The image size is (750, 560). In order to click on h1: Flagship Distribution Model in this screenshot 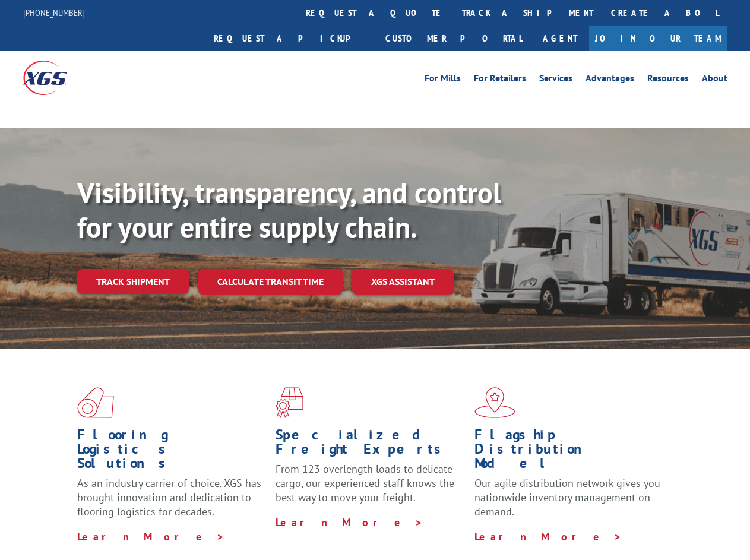, I will do `click(569, 452)`.